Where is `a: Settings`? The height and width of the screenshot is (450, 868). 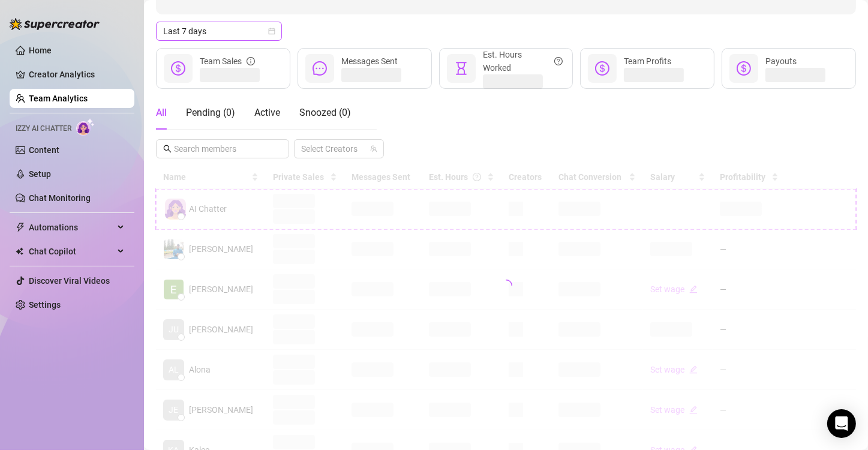
a: Settings is located at coordinates (45, 305).